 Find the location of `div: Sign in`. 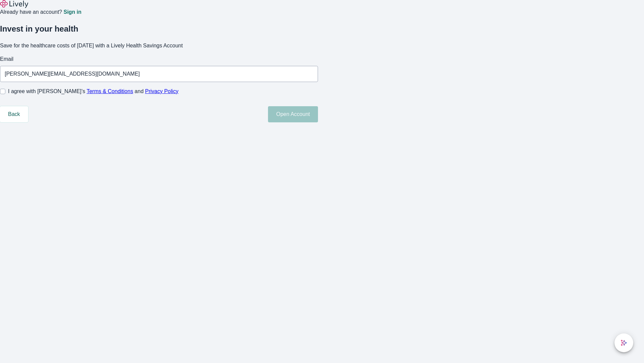

div: Sign in is located at coordinates (72, 12).